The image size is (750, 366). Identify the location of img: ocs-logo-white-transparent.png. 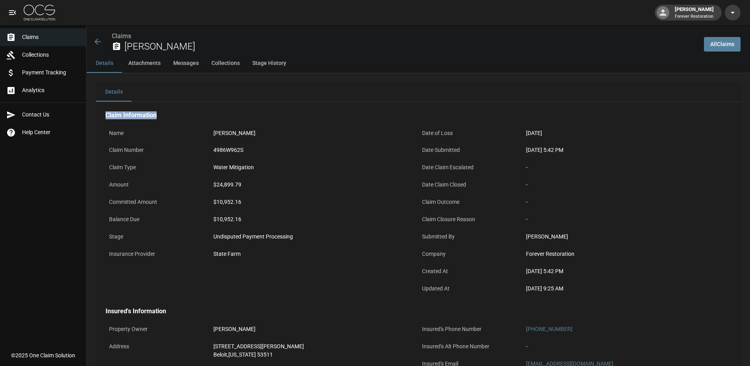
(39, 13).